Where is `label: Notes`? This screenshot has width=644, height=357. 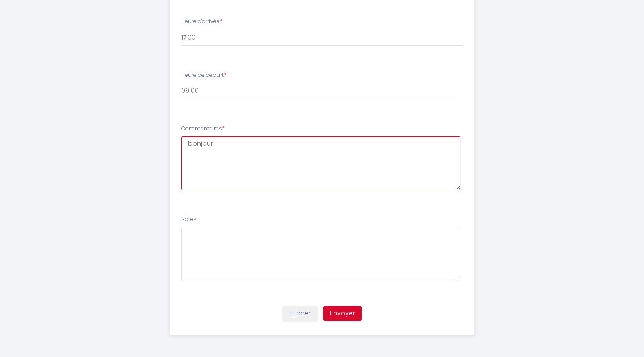
label: Notes is located at coordinates (189, 219).